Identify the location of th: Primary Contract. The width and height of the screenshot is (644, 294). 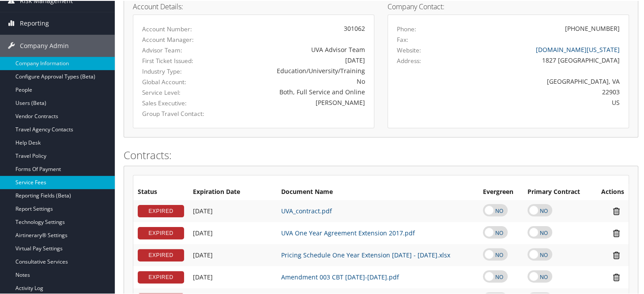
(558, 191).